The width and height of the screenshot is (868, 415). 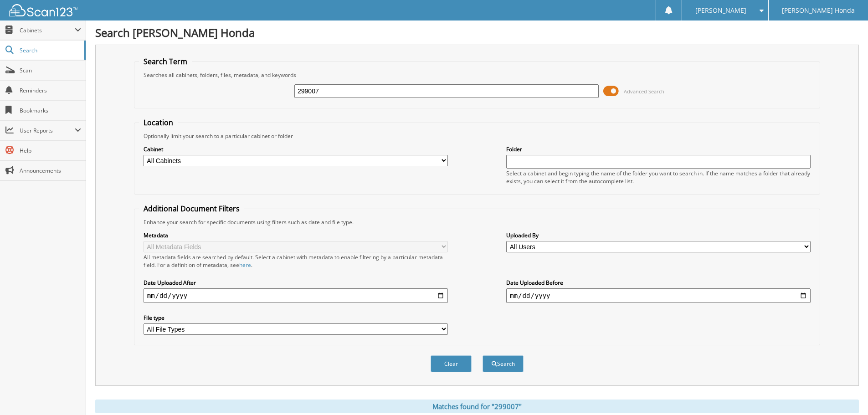 I want to click on label: Date Uploaded Before, so click(x=658, y=282).